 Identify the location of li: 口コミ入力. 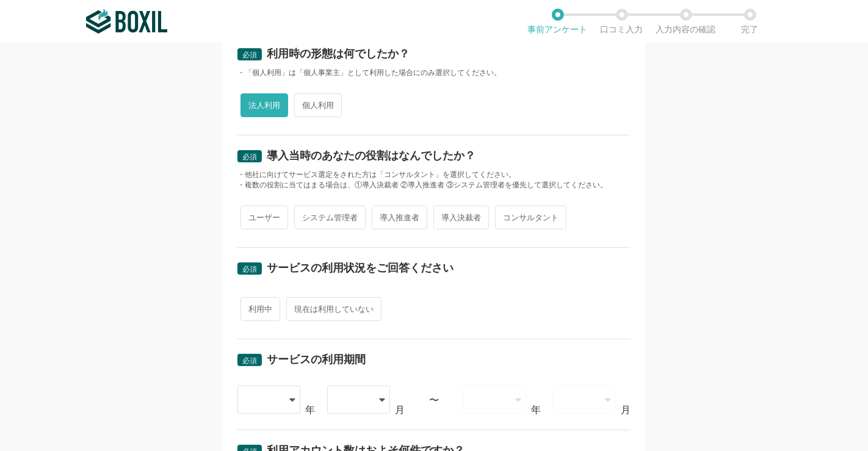
(621, 22).